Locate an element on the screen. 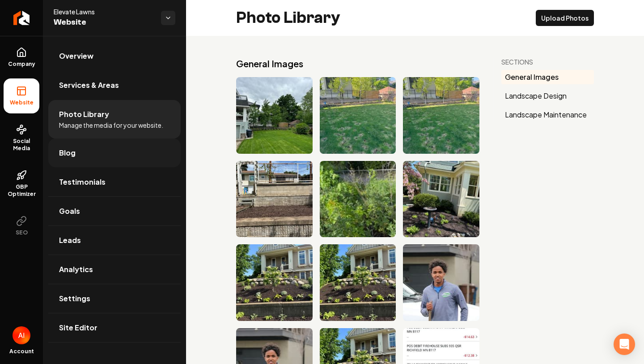 This screenshot has width=644, height=364. span: Testimonials is located at coordinates (82, 182).